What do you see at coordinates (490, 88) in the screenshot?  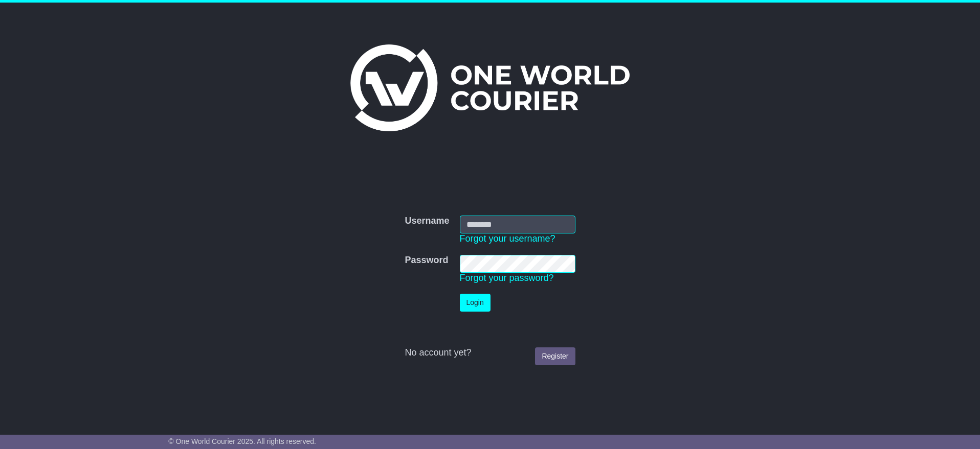 I see `img: One World` at bounding box center [490, 88].